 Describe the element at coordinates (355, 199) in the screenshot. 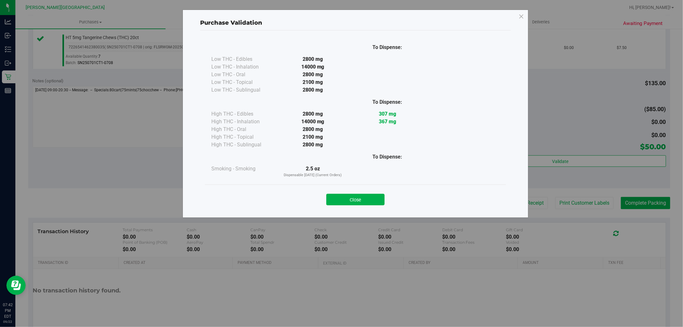

I see `button: Close` at that location.